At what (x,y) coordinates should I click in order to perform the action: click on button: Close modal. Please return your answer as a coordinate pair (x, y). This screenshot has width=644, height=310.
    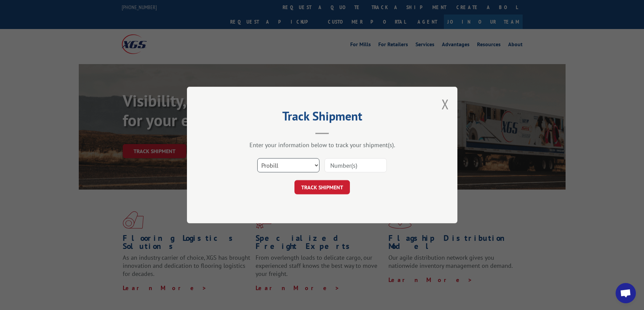
    Looking at the image, I should click on (445, 104).